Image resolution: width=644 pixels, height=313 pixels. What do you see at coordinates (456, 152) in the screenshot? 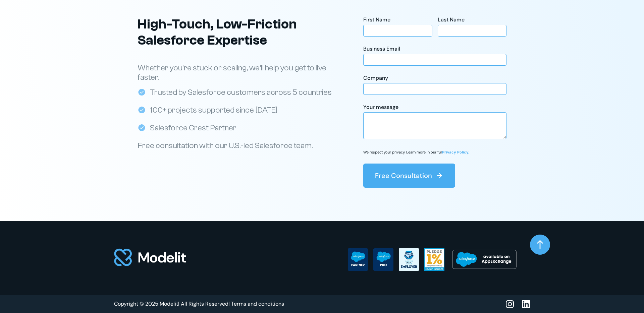
I see `a: Privacy Policy.` at bounding box center [456, 152].